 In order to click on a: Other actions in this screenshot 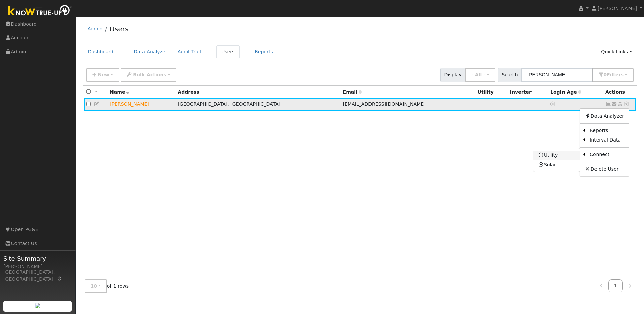, I will do `click(626, 104)`.